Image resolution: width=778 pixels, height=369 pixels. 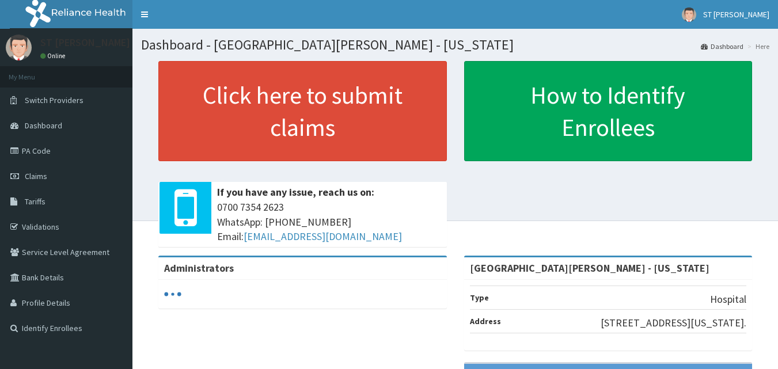 I want to click on span: Dashboard, so click(x=43, y=126).